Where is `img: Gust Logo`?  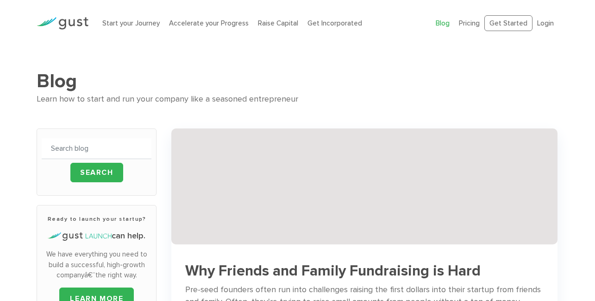
img: Gust Logo is located at coordinates (63, 23).